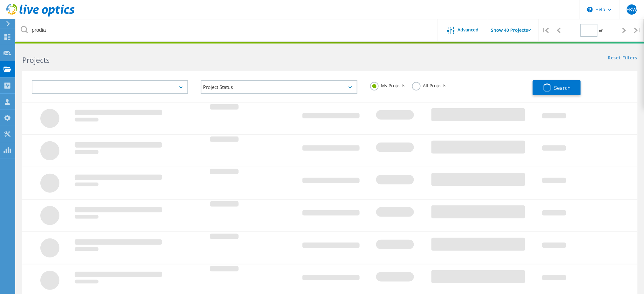  Describe the element at coordinates (279, 87) in the screenshot. I see `div: Project Status` at that location.